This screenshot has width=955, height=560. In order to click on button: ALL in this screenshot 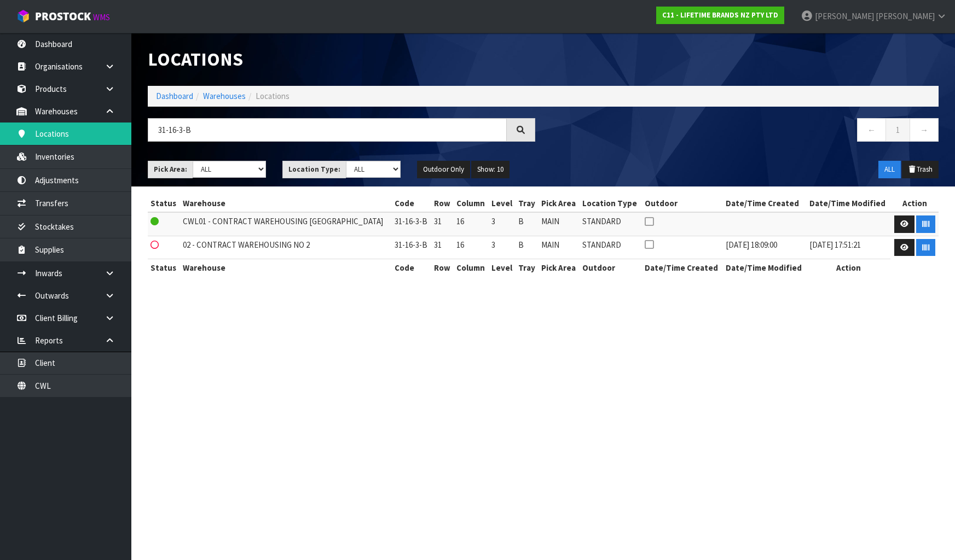, I will do `click(889, 170)`.